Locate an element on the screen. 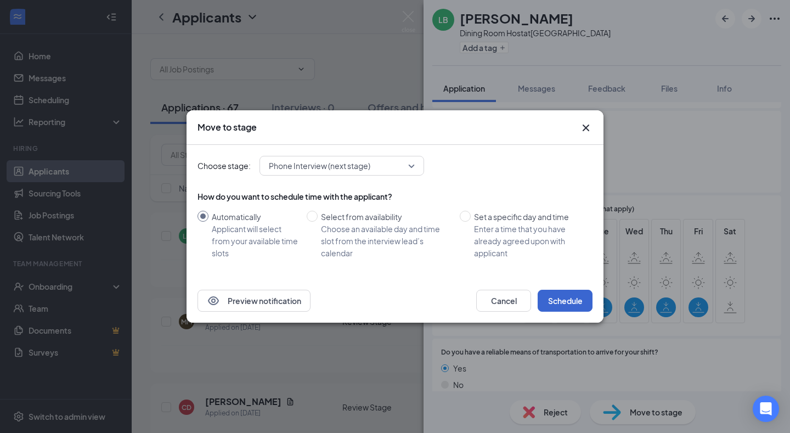 This screenshot has height=433, width=790. div: Open Intercom Messenger is located at coordinates (766, 409).